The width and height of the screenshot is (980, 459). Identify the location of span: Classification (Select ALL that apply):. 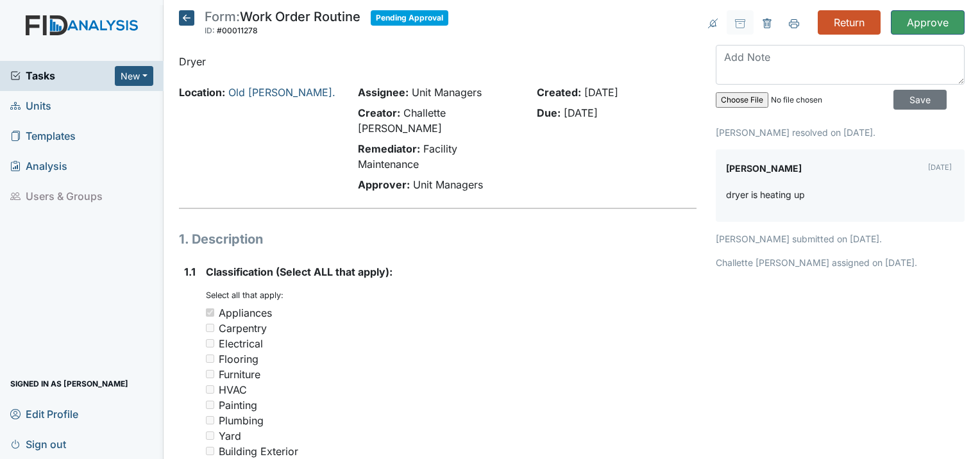
(299, 272).